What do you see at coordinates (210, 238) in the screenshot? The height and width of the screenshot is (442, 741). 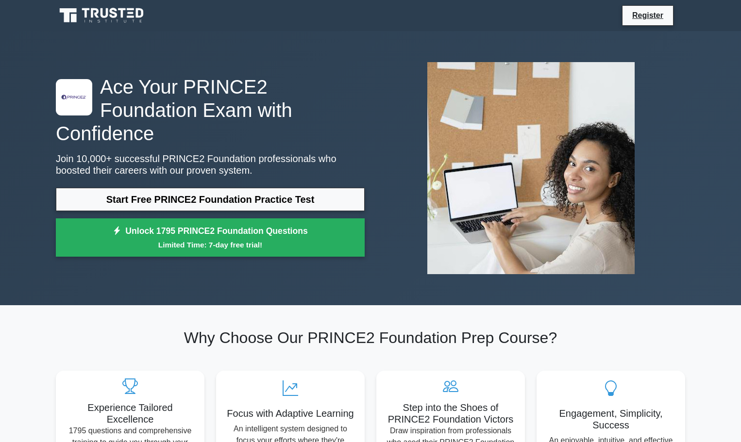 I see `a: Unlock 1795 PRINCE2 Foundation QuestionsLimited Time: 7-day free trial!` at bounding box center [210, 238].